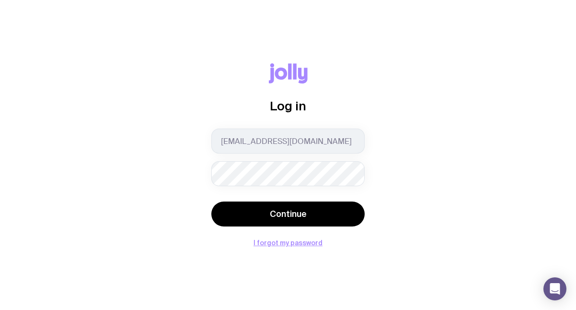 This screenshot has height=310, width=576. I want to click on input: you@email.com, so click(288, 141).